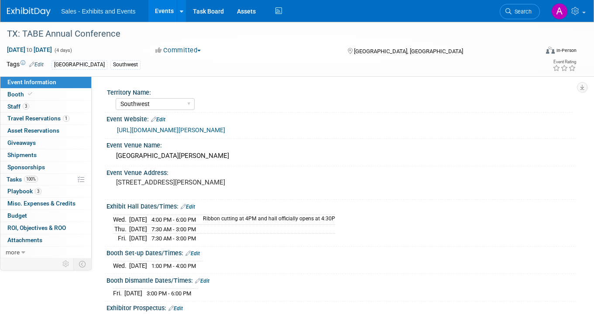  I want to click on img: ExhibitDay, so click(29, 12).